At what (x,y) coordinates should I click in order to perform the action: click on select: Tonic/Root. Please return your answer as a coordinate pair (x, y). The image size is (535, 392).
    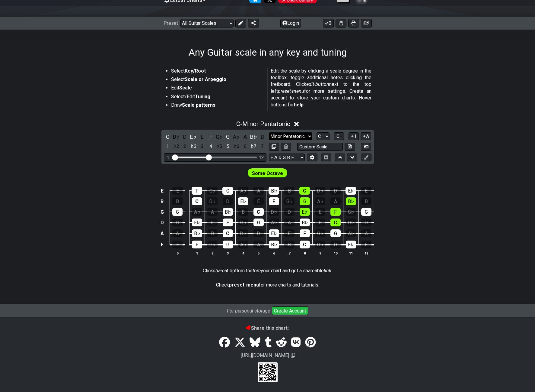
    Looking at the image, I should click on (323, 136).